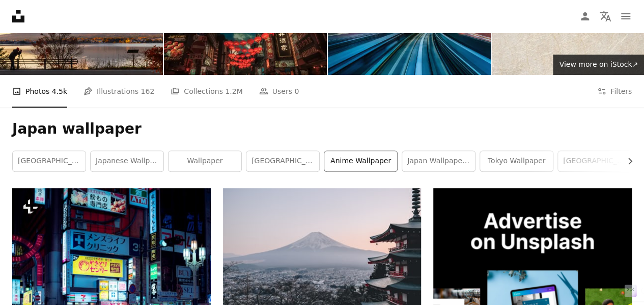  Describe the element at coordinates (205, 161) in the screenshot. I see `a: wallpaper` at that location.